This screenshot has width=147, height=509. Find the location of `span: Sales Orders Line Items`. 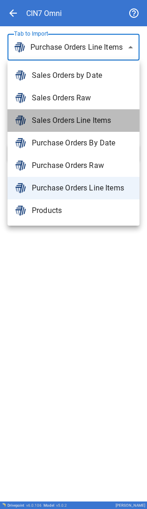

span: Sales Orders Line Items is located at coordinates (82, 120).